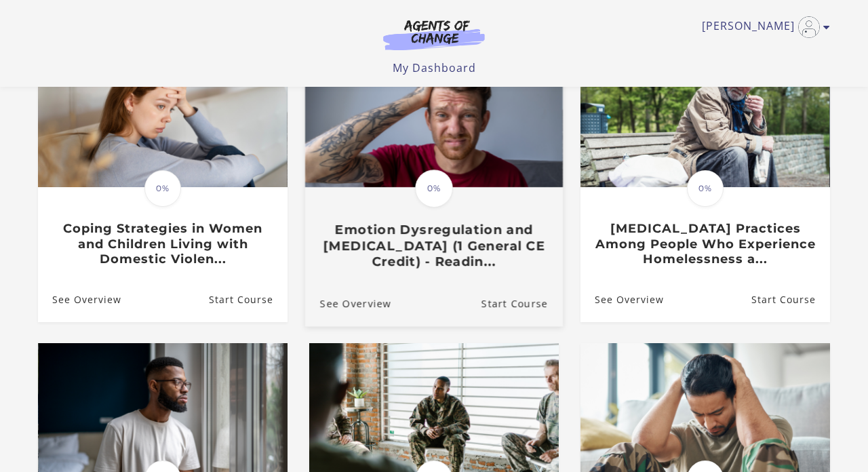 This screenshot has height=472, width=868. What do you see at coordinates (348, 303) in the screenshot?
I see `a: Emotion Dysregulation and Adult ADHD (1 General CE Credit) - Readin...: See Overview` at bounding box center [348, 303].